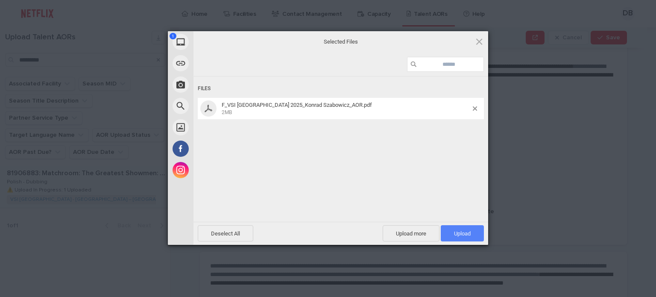 This screenshot has width=656, height=297. Describe the element at coordinates (173, 36) in the screenshot. I see `span: 1` at that location.